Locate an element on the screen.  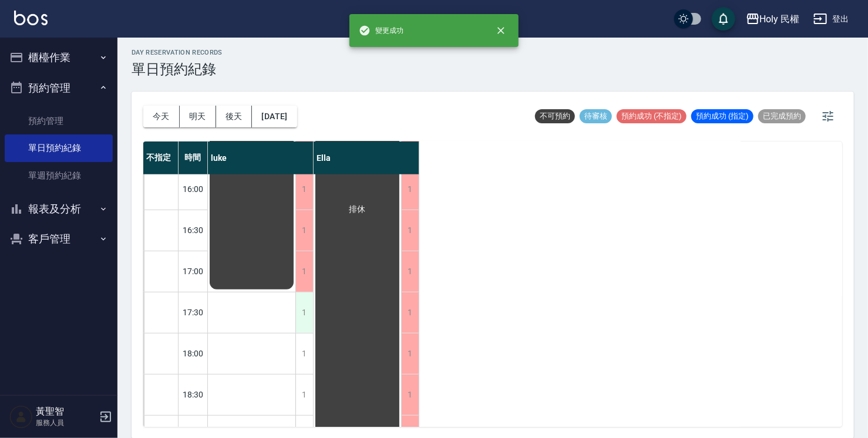
h5: 黃聖智 is located at coordinates (66, 412).